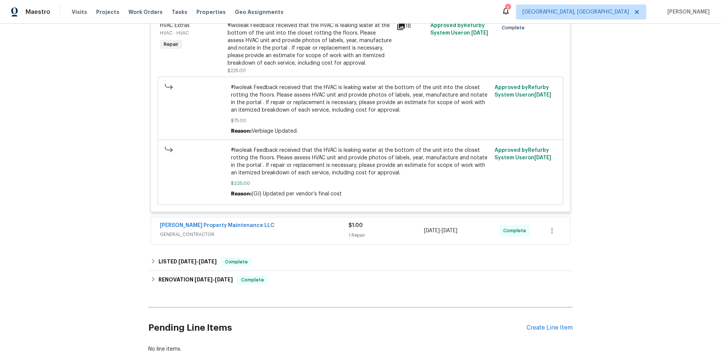  I want to click on span: Visits, so click(79, 12).